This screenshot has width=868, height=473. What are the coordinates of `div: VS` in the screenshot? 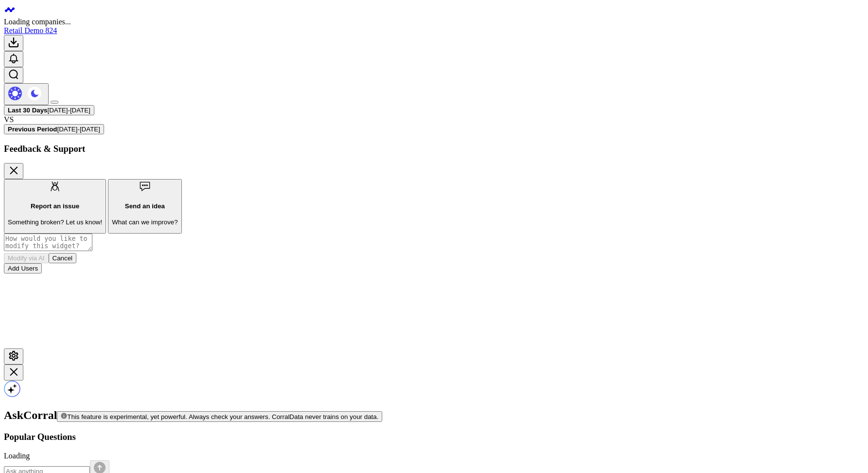 It's located at (434, 120).